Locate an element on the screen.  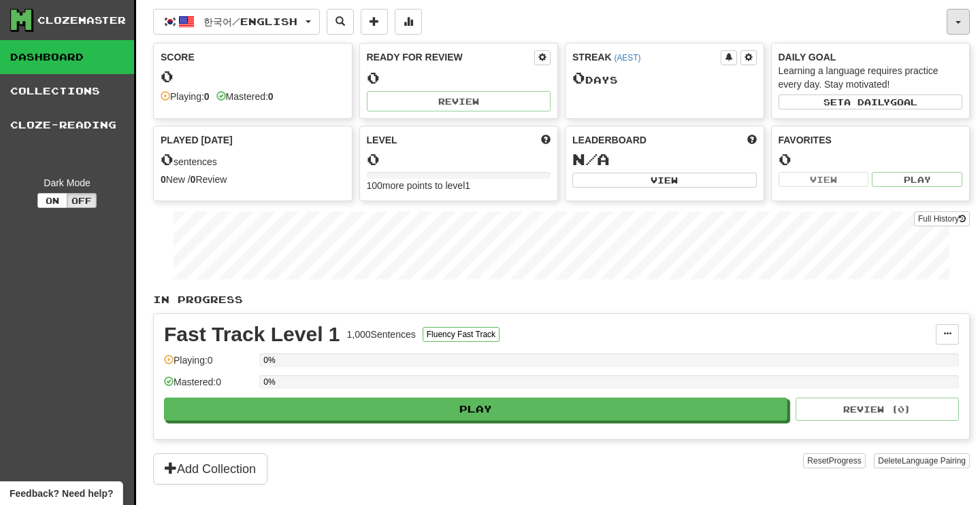
div: Playing: is located at coordinates (185, 96).